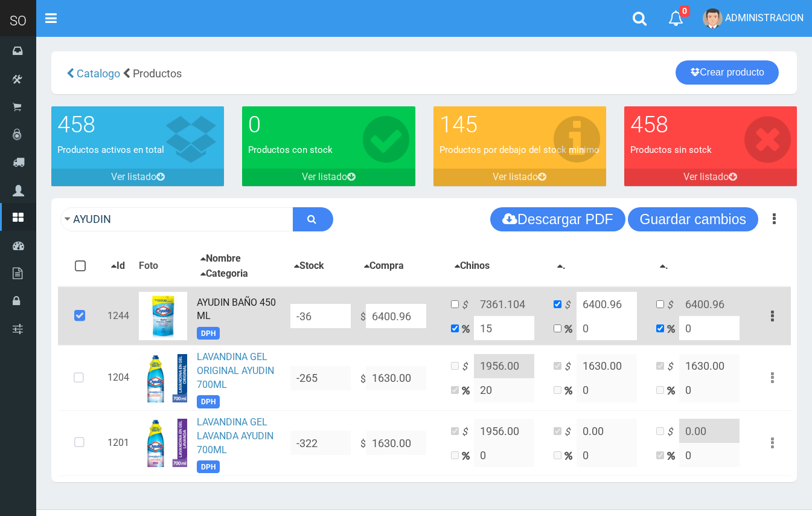  I want to click on font: Productos activos en total, so click(110, 150).